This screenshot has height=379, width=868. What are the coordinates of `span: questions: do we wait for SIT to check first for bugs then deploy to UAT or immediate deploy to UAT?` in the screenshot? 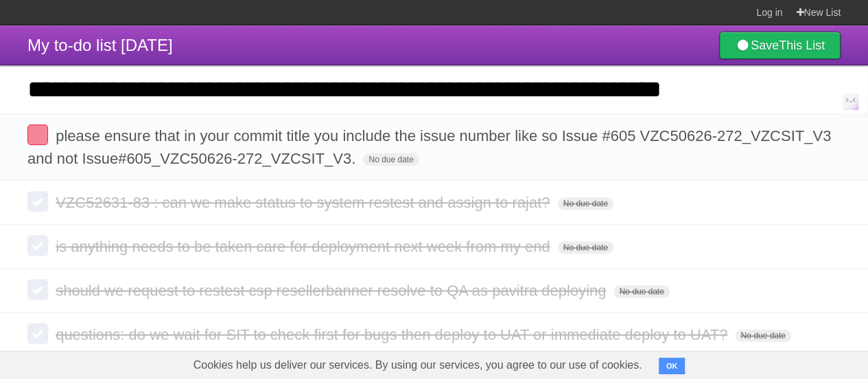 It's located at (393, 334).